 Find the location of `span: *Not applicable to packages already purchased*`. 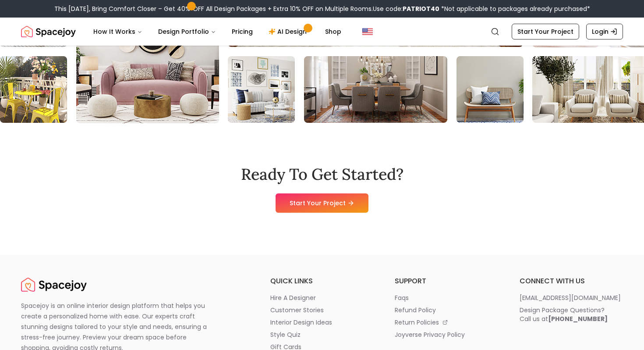

span: *Not applicable to packages already purchased* is located at coordinates (515, 9).